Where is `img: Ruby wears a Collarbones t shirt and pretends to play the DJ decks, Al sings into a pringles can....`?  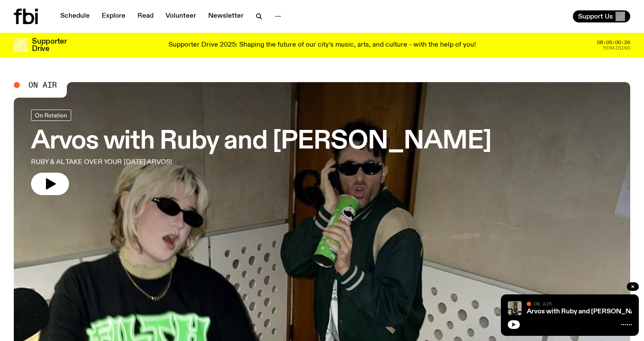
img: Ruby wears a Collarbones t shirt and pretends to play the DJ decks, Al sings into a pringles can.... is located at coordinates (515, 308).